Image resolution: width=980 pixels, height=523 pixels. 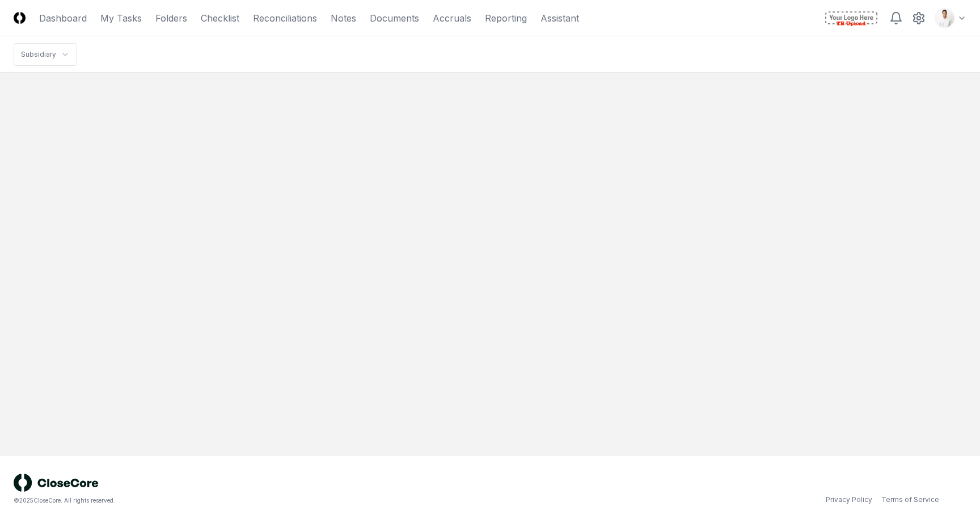 What do you see at coordinates (944, 18) in the screenshot?
I see `img: d09822cc-9b6d-4858-8d66-9570c114c672_b0bc35f1-fa8e-4ccc-bc23-b02c2d8c2b72.png` at bounding box center [944, 18].